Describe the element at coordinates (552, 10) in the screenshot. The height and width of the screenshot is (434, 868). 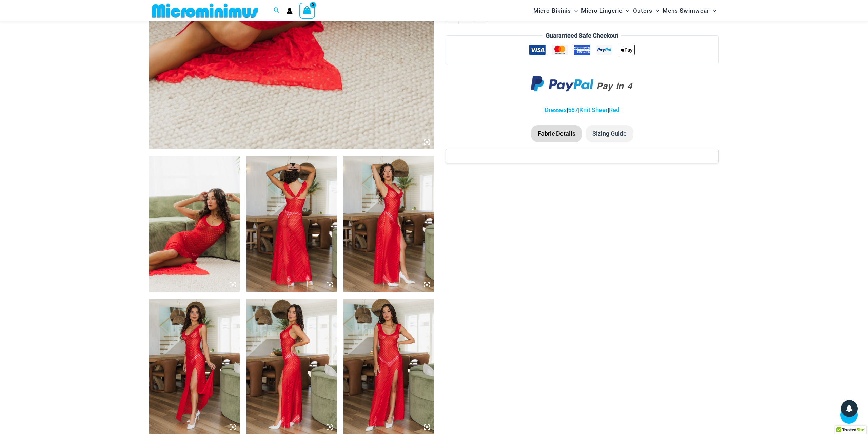
I see `span: Micro Bikinis` at that location.